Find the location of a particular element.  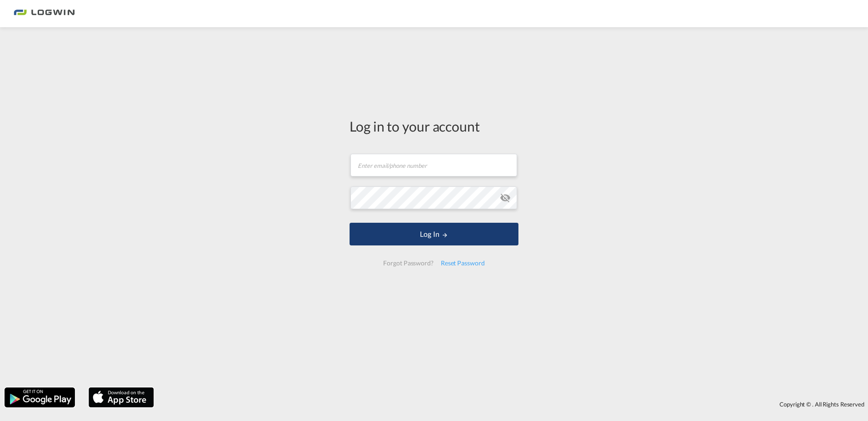

div: Forgot Password? is located at coordinates (408, 263).